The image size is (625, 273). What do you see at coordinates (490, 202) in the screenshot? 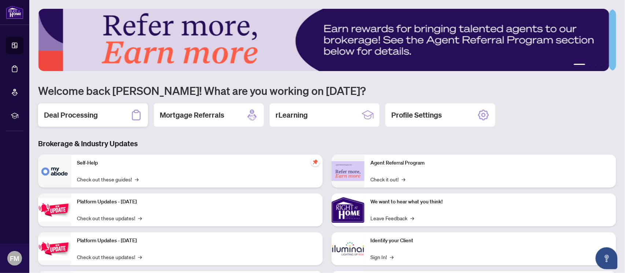
I see `p: We want to hear what you think!` at bounding box center [490, 202].